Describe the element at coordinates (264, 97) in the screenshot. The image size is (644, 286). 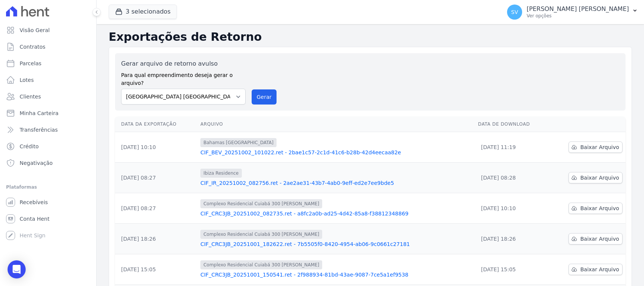
I see `button: Gerar` at that location.